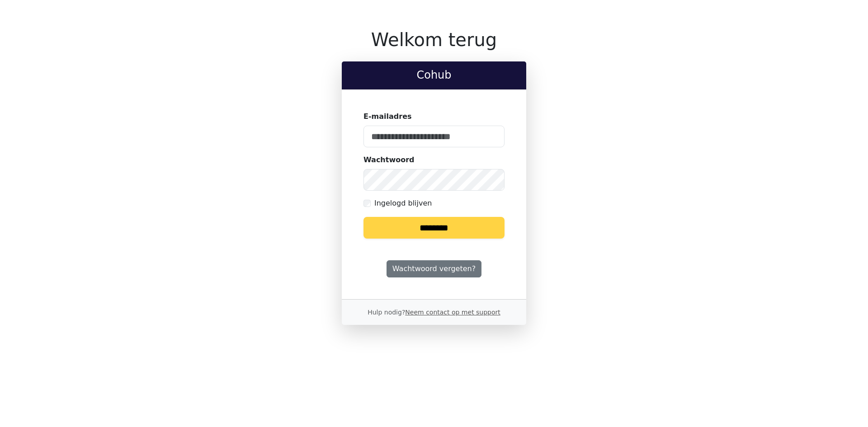 This screenshot has width=868, height=427. What do you see at coordinates (434, 269) in the screenshot?
I see `a: Wachtwoord vergeten?` at bounding box center [434, 269].